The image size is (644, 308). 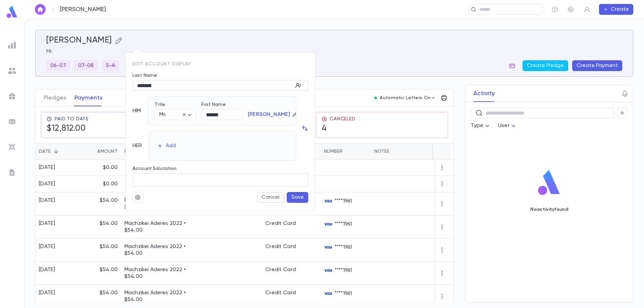 What do you see at coordinates (171, 145) in the screenshot?
I see `div: Add` at bounding box center [171, 145].